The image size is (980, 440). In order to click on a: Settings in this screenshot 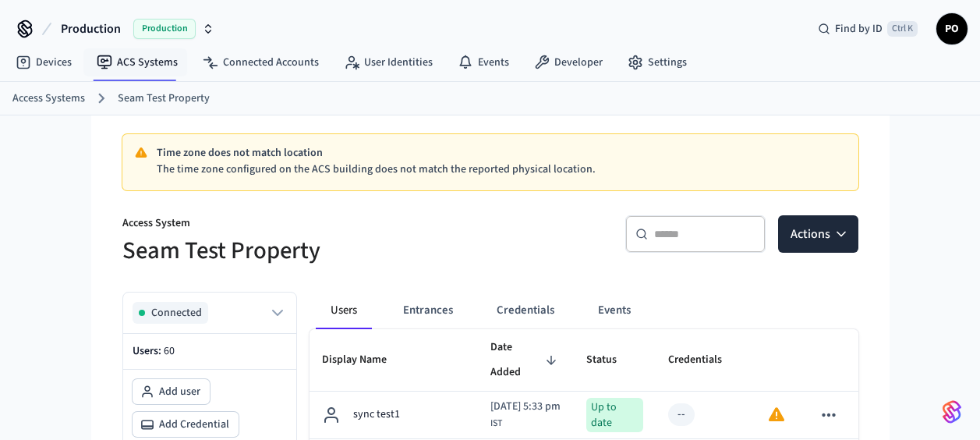, I will do `click(657, 62)`.